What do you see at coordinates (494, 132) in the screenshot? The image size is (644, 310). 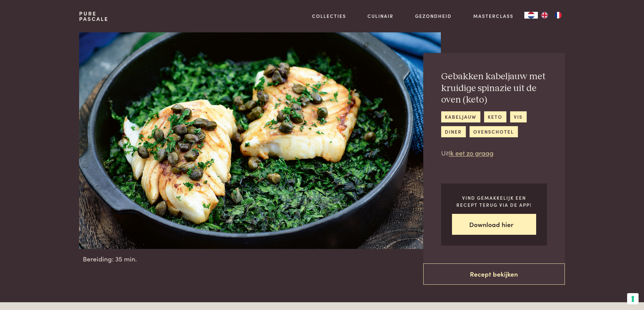 I see `a: ovenschotel` at bounding box center [494, 132].